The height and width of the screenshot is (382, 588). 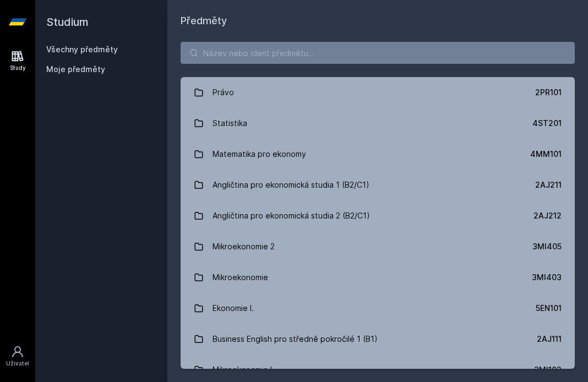 I want to click on a: Všechny předměty, so click(x=82, y=49).